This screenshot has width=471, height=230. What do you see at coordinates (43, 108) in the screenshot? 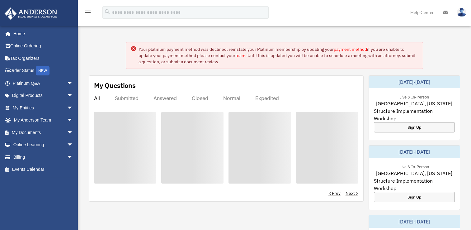
I see `a: My Entitiesarrow_drop_down` at bounding box center [43, 108].